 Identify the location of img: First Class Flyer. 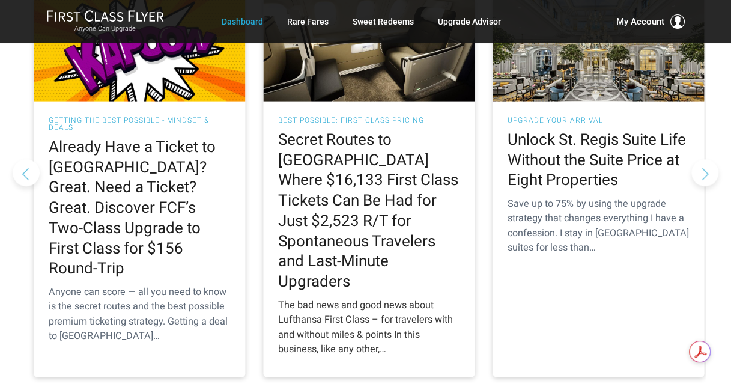
(105, 16).